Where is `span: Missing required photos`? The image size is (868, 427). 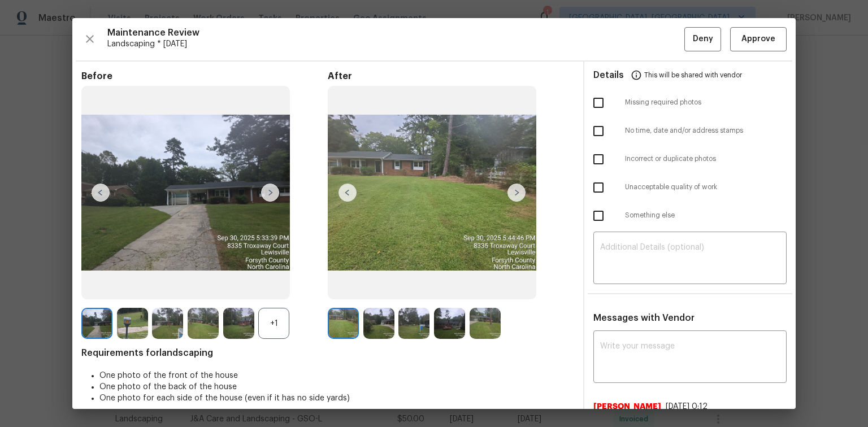
span: Missing required photos is located at coordinates (706, 102).